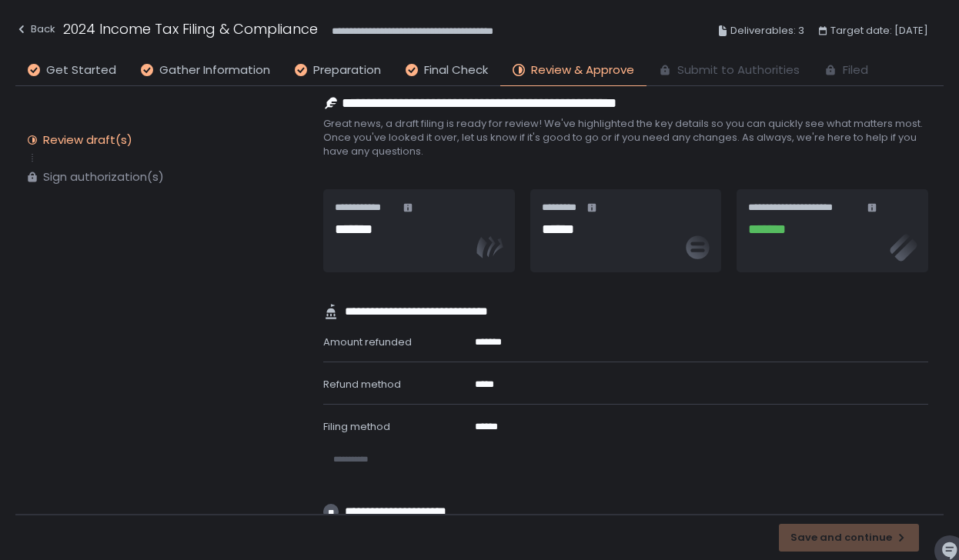  I want to click on span: Filing method, so click(356, 426).